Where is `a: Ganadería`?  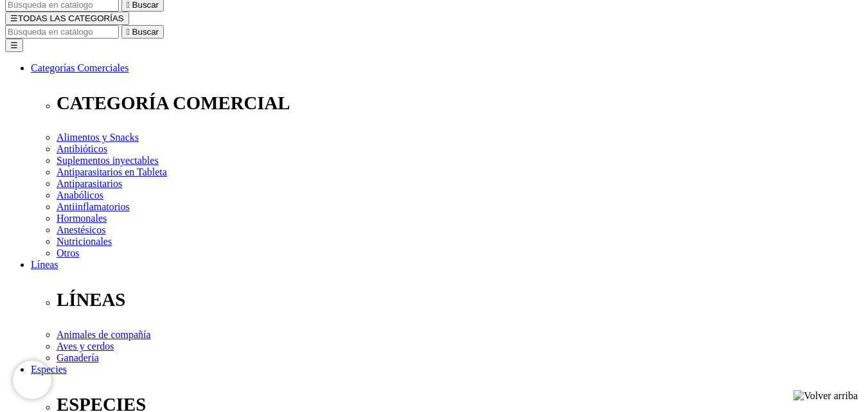 a: Ganadería is located at coordinates (77, 358).